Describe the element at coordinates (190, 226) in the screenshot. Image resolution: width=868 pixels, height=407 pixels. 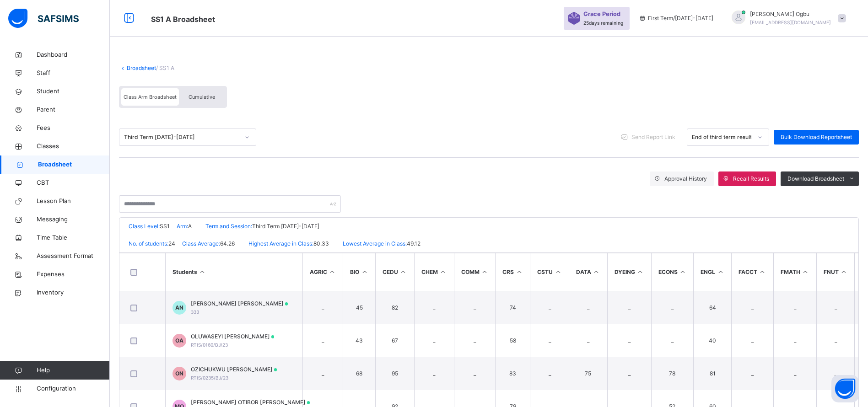
I see `span: A` at that location.